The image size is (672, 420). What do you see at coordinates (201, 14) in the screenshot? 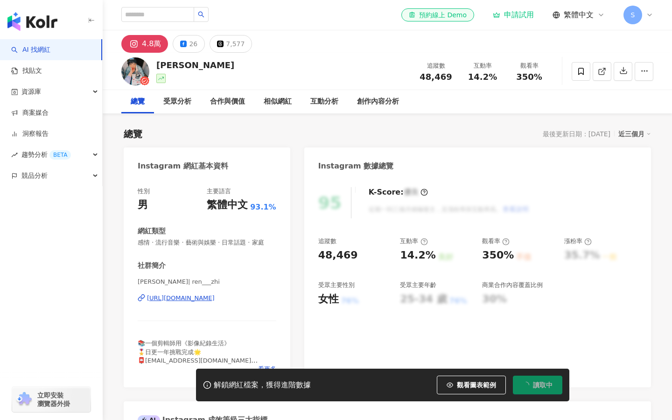
I see `span: search` at bounding box center [201, 14].